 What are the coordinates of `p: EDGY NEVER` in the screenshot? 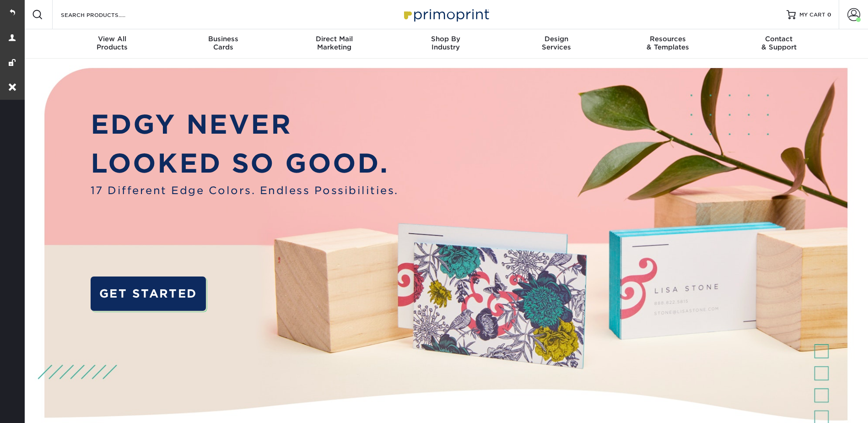 It's located at (244, 124).